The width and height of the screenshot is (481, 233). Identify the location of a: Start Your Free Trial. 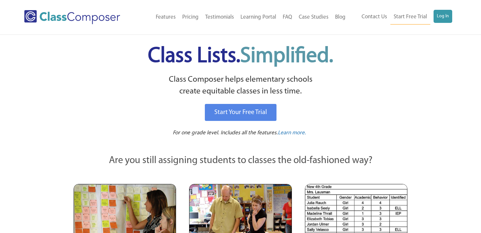
(240, 112).